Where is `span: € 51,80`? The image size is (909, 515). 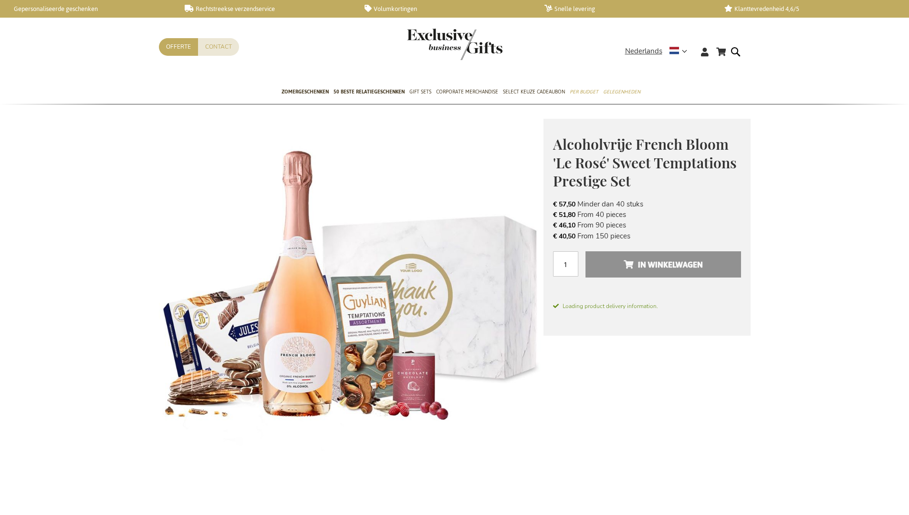 span: € 51,80 is located at coordinates (564, 215).